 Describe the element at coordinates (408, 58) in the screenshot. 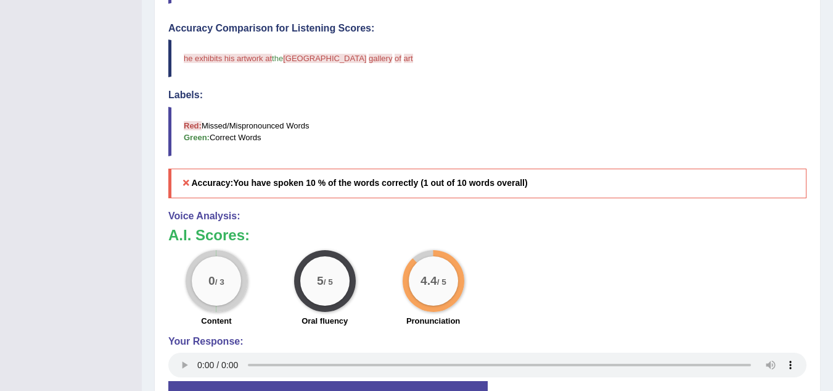

I see `span: art` at that location.